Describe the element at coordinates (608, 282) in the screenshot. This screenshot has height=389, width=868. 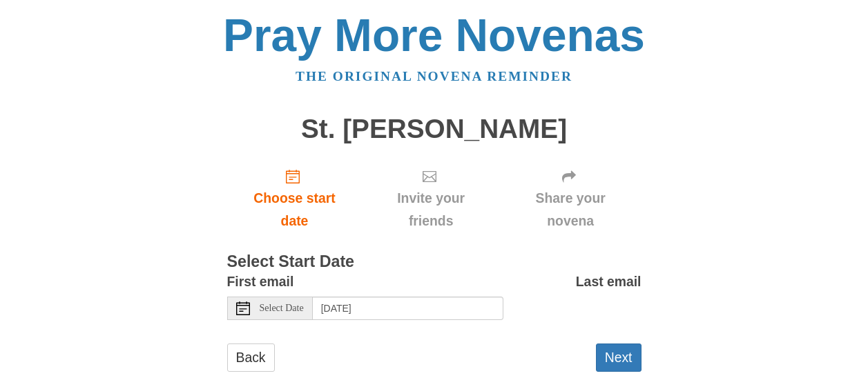
I see `label: Last email` at that location.